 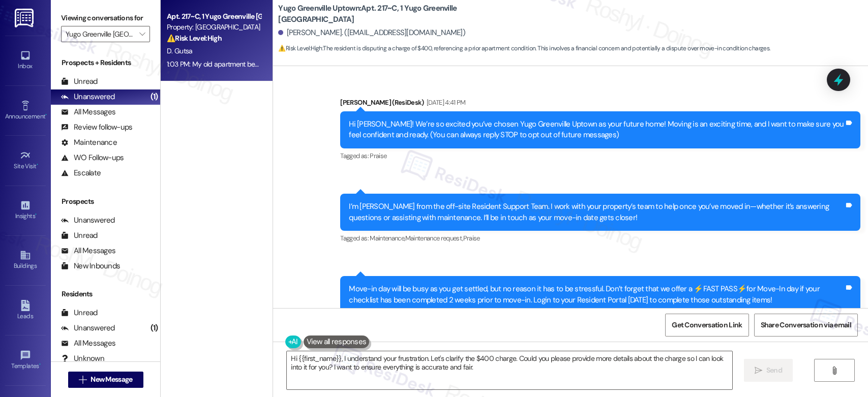 I want to click on span: Get Conversation Link, so click(x=707, y=325).